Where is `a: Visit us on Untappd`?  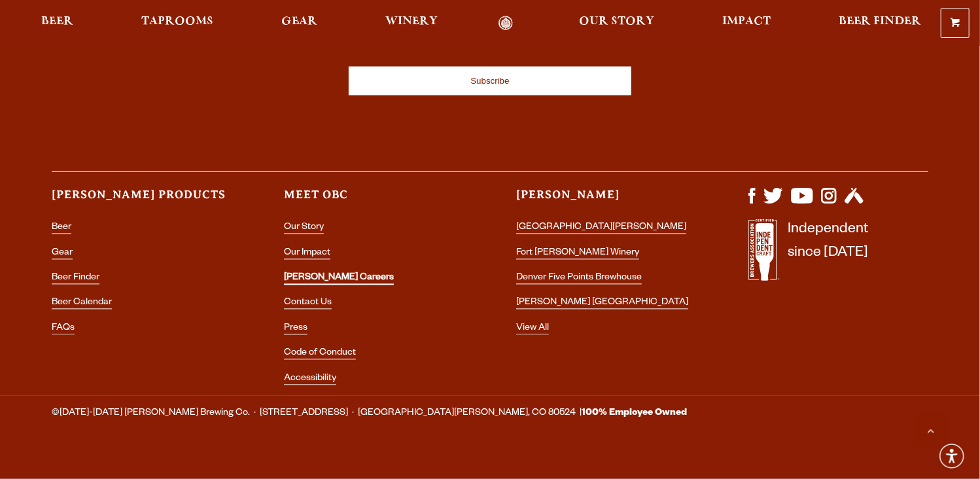 a: Visit us on Untappd is located at coordinates (853, 202).